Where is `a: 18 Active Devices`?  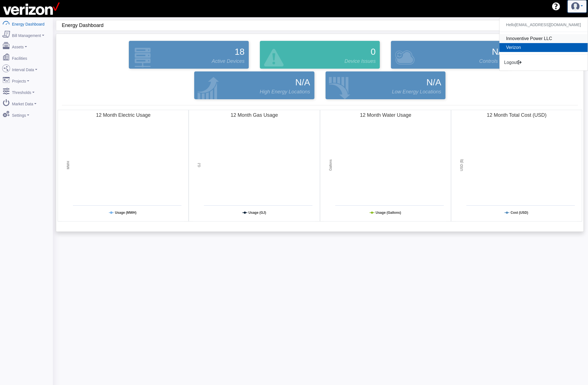 a: 18 Active Devices is located at coordinates (189, 55).